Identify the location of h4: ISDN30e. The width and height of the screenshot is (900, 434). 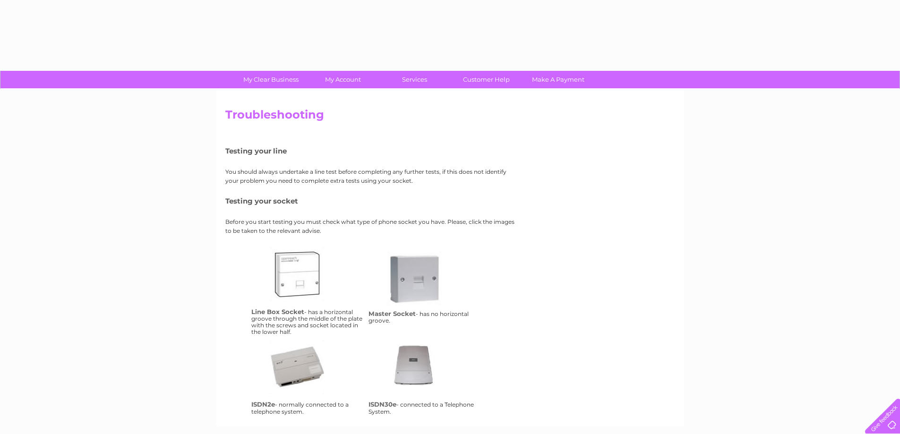
(382, 404).